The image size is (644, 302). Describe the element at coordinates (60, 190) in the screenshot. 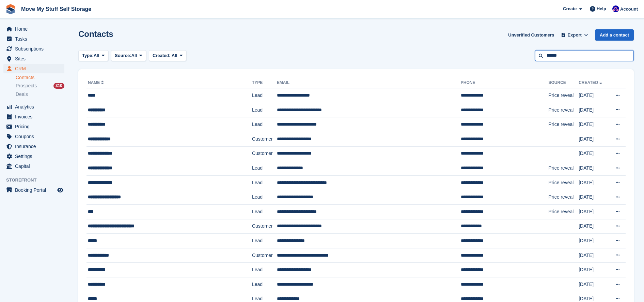

I see `a: Preview store` at that location.